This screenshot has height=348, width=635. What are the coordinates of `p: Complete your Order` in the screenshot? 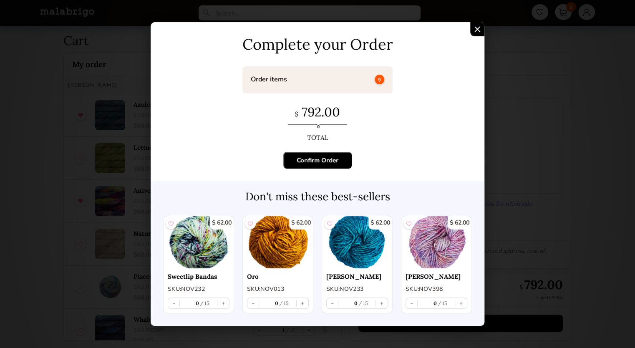 It's located at (317, 44).